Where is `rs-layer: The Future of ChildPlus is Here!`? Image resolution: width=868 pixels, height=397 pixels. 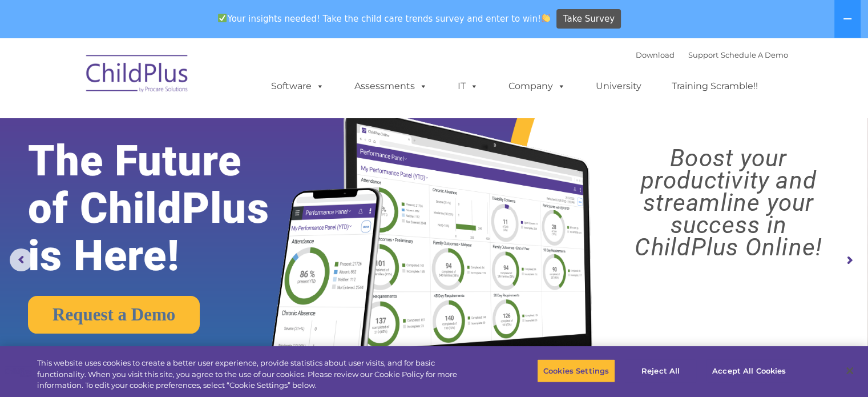 rs-layer: The Future of ChildPlus is Here! is located at coordinates (167, 208).